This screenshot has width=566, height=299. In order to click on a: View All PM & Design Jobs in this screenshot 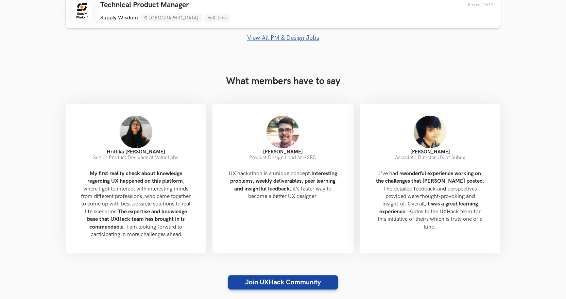, I will do `click(283, 38)`.